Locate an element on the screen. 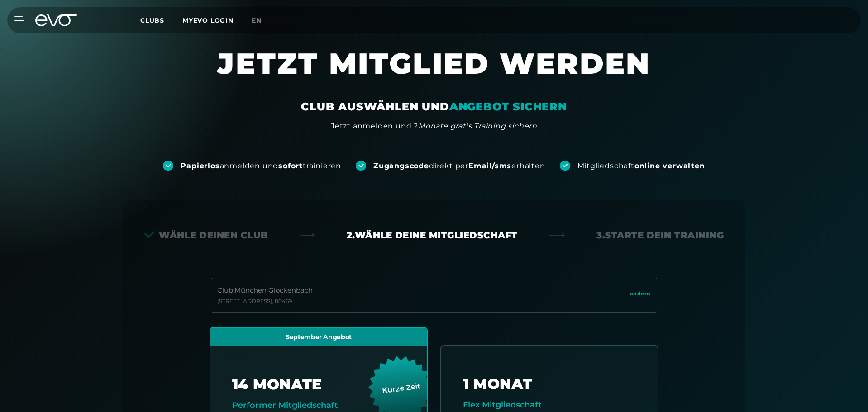  a: MYEVO LOGIN is located at coordinates (208, 21).